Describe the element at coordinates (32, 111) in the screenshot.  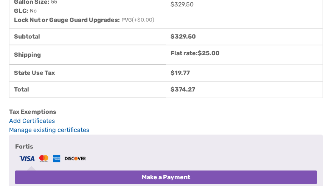
I see `b: Tax Exemptions` at that location.